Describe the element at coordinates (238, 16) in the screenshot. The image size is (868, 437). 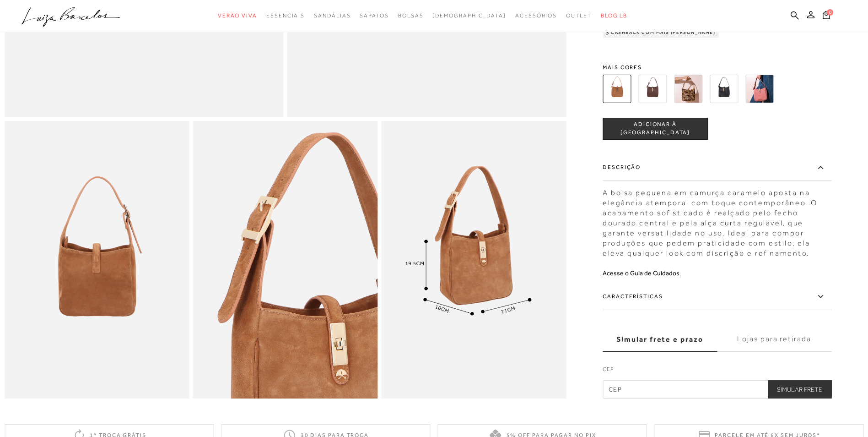
I see `span: Verão Viva` at that location.